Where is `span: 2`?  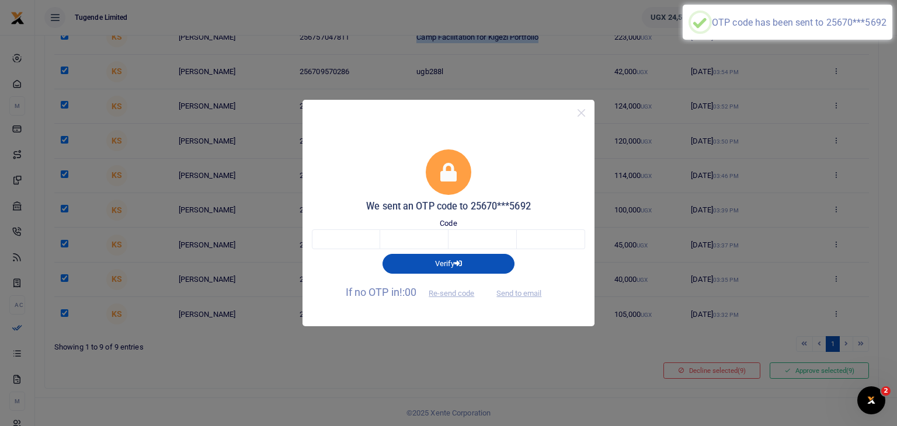 span: 2 is located at coordinates (886, 391).